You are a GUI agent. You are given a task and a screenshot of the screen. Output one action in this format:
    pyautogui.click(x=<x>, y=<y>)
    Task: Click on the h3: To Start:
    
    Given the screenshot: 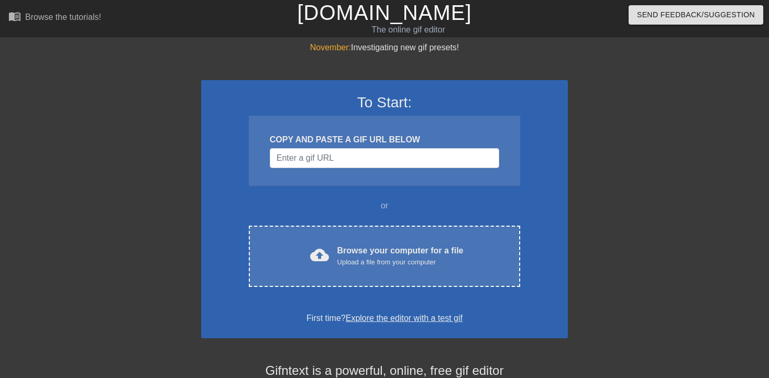 What is the action you would take?
    pyautogui.click(x=384, y=103)
    